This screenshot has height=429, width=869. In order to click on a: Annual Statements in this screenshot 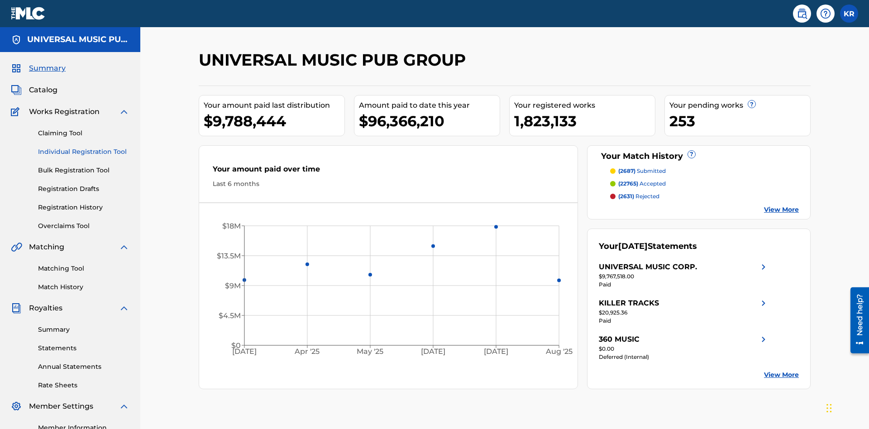, I will do `click(84, 367)`.